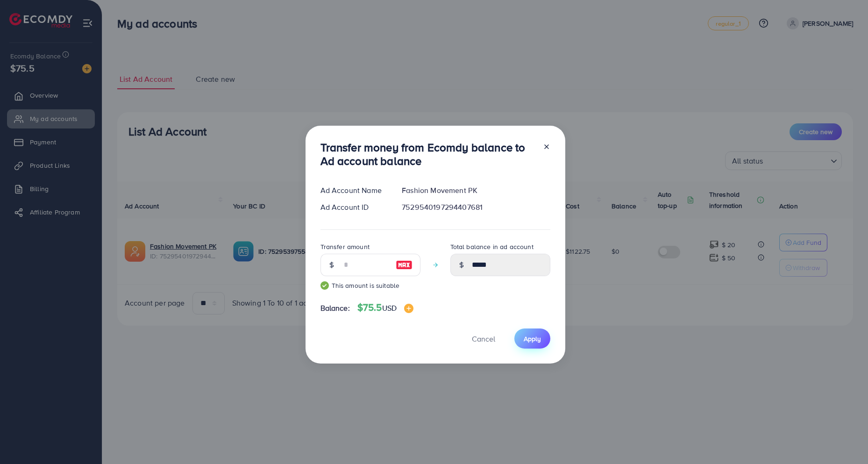 This screenshot has width=868, height=464. What do you see at coordinates (475, 207) in the screenshot?
I see `div: 7529540197294407681` at bounding box center [475, 207].